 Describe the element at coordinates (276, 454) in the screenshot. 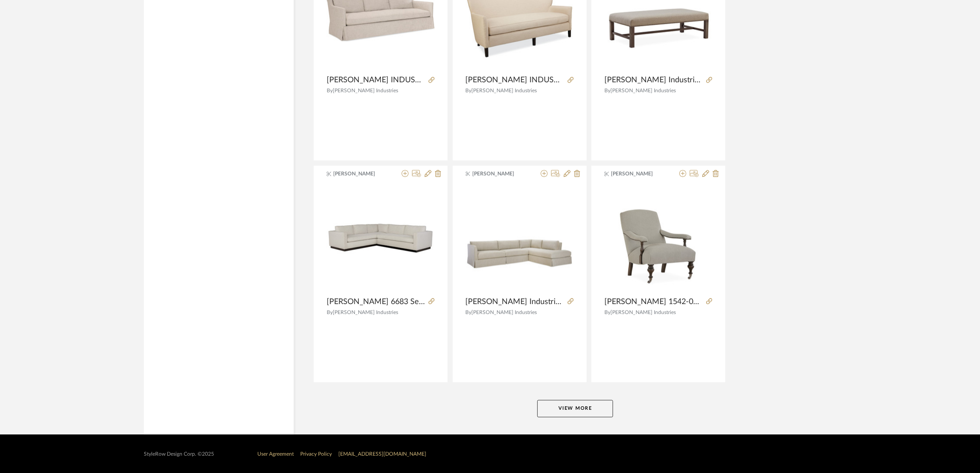

I see `a: User Agreement` at that location.